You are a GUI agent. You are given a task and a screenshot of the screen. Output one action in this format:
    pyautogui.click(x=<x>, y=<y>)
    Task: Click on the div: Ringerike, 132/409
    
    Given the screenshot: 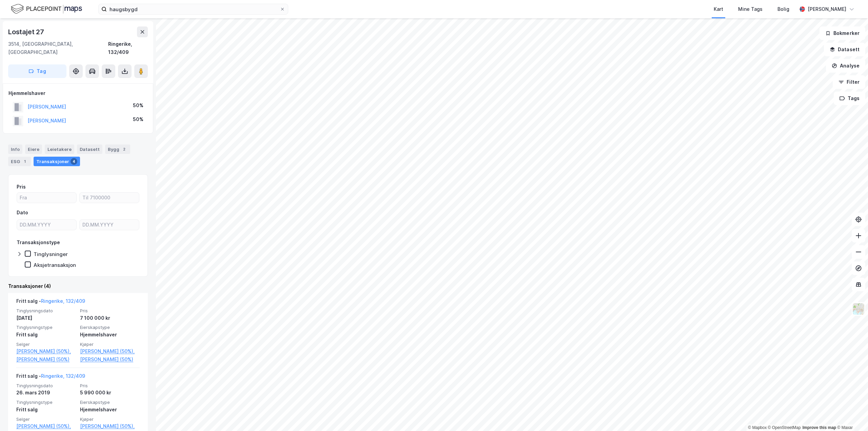 What is the action you would take?
    pyautogui.click(x=128, y=48)
    